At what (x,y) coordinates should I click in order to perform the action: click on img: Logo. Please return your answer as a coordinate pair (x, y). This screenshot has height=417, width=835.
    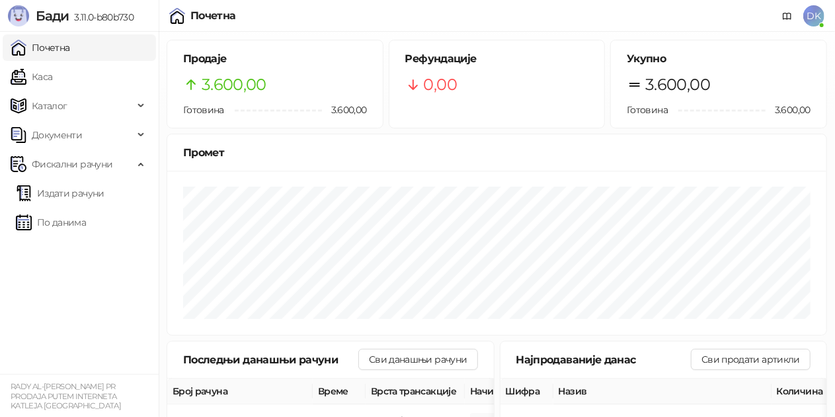
    Looking at the image, I should click on (19, 16).